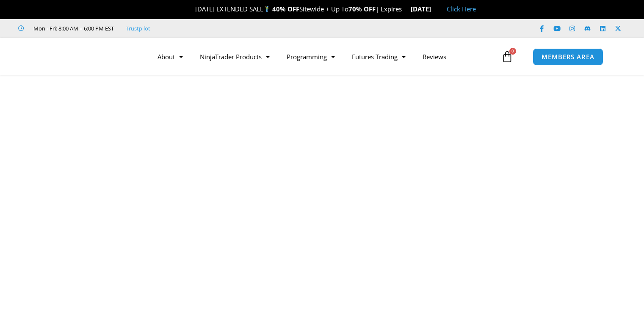 The height and width of the screenshot is (309, 644). Describe the element at coordinates (77, 57) in the screenshot. I see `img: LogoAI | Affordable Indicators – NinjaTrader` at that location.